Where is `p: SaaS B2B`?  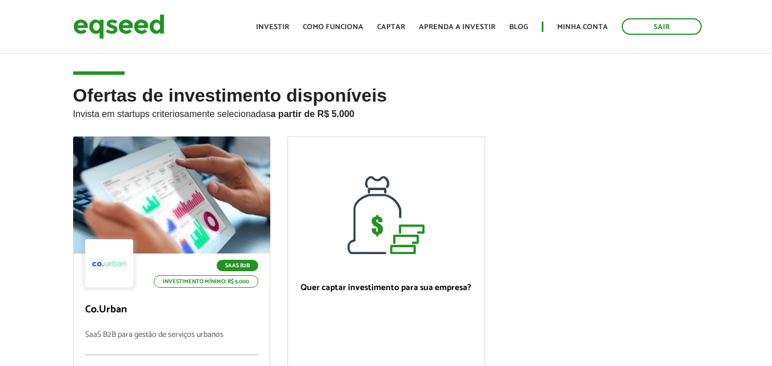 p: SaaS B2B is located at coordinates (237, 266).